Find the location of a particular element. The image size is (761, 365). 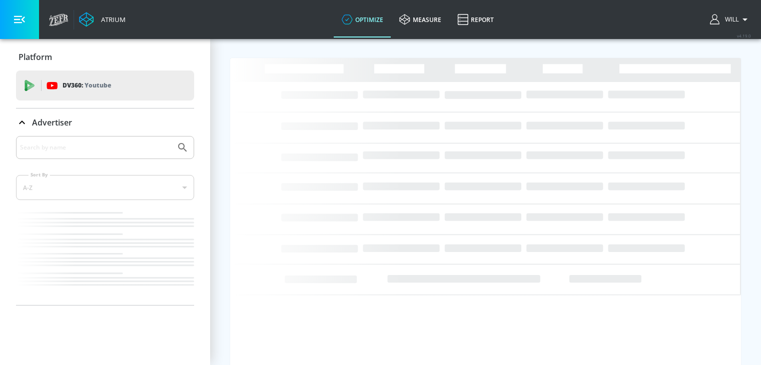

div: Platform is located at coordinates (105, 57).